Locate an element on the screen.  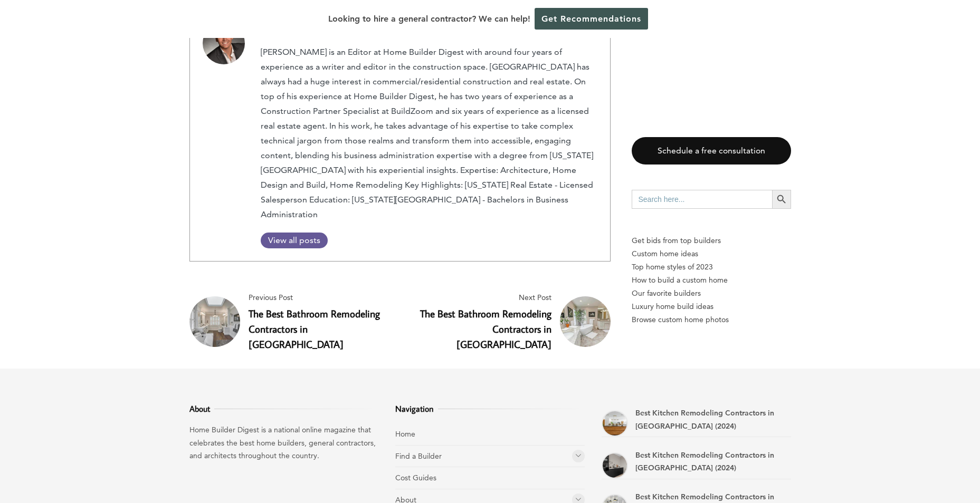
span: Next Post is located at coordinates (478, 298).